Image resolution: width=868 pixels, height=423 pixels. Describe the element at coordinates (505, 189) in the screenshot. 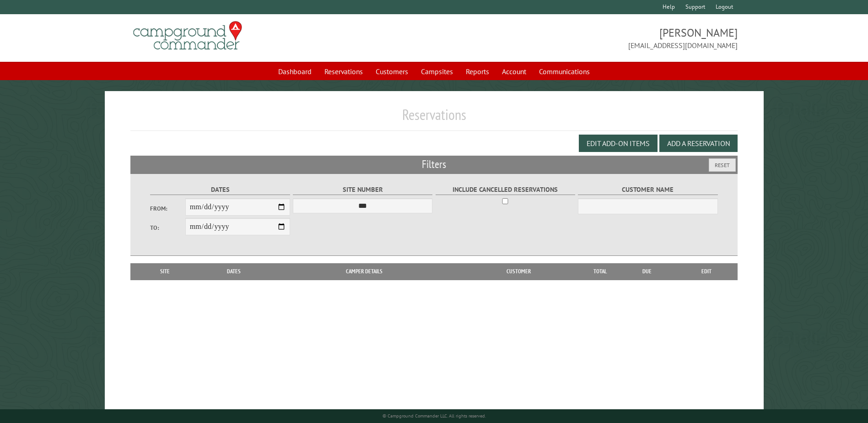

I see `label: Include Cancelled Reservations` at that location.